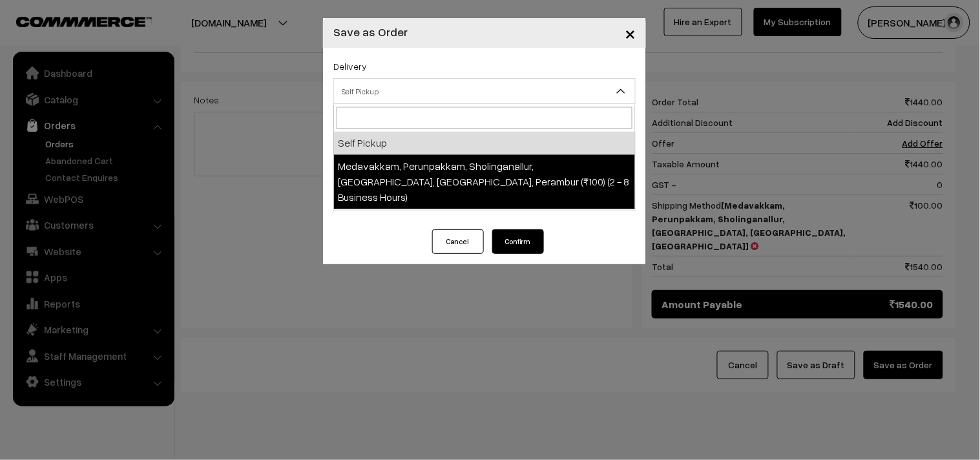  Describe the element at coordinates (370, 32) in the screenshot. I see `h4: Save as Order` at that location.